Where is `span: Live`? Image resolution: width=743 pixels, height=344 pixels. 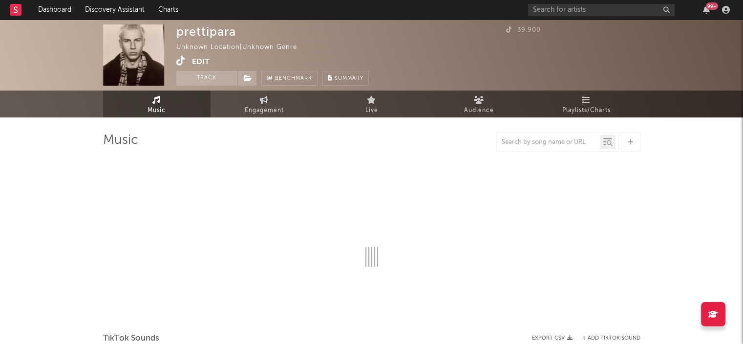
span: Live is located at coordinates (372, 110).